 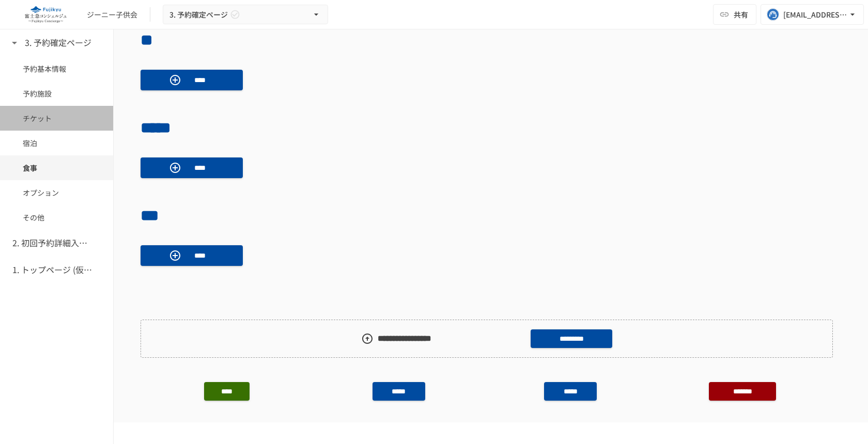 What do you see at coordinates (198, 15) in the screenshot?
I see `span: 3. 予約確定ページ` at bounding box center [198, 15].